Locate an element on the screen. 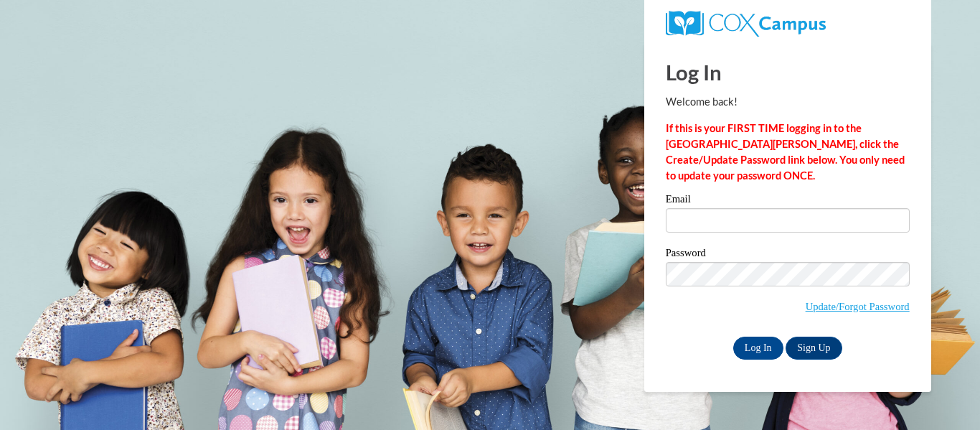  a: Sign Up is located at coordinates (814, 348).